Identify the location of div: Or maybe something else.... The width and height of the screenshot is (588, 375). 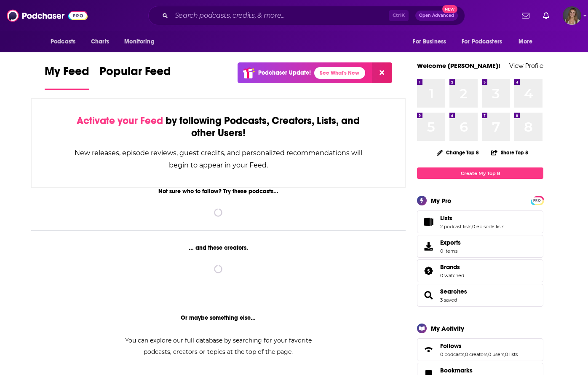
(218, 318).